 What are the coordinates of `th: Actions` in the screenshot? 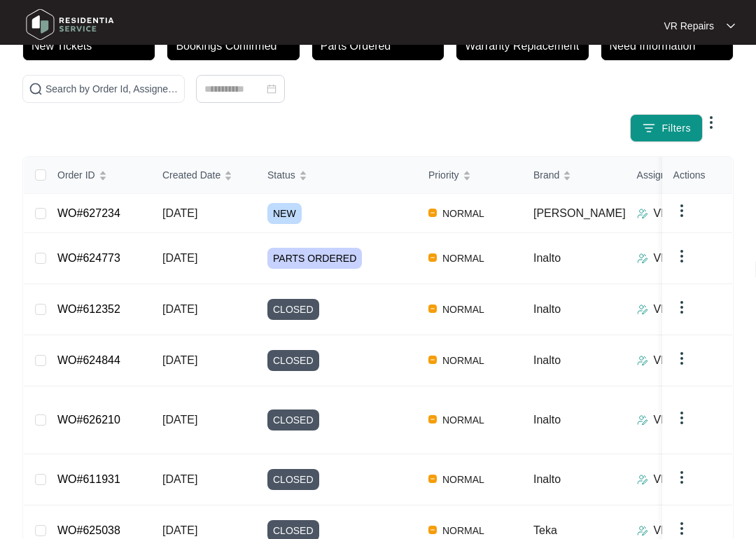 It's located at (697, 175).